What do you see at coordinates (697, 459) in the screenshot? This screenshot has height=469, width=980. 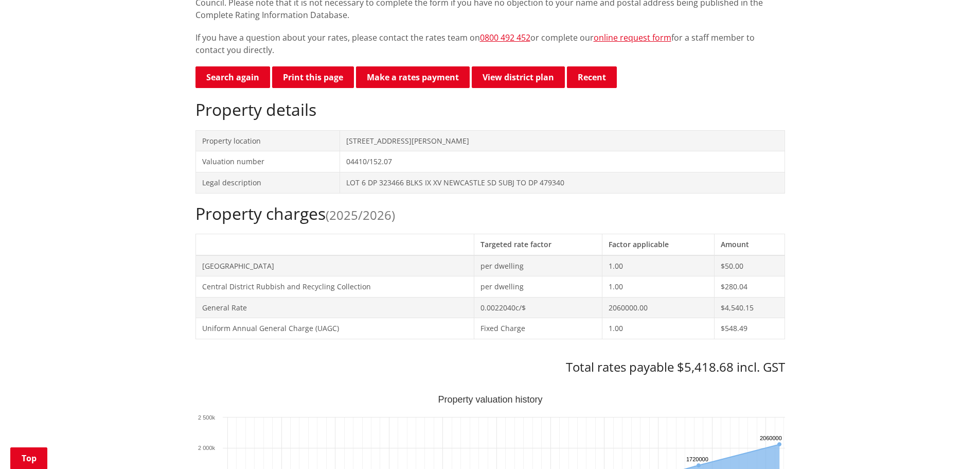 I see `text: 1720000` at bounding box center [697, 459].